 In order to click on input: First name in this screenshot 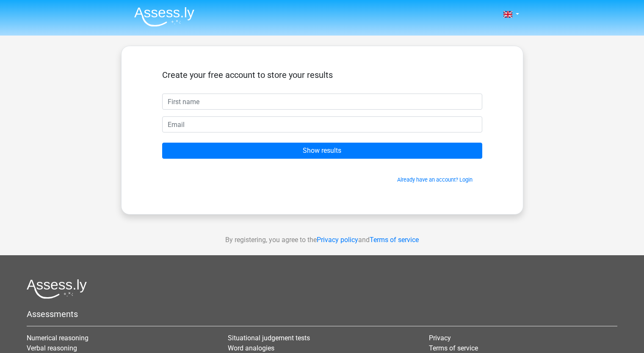, I will do `click(322, 102)`.